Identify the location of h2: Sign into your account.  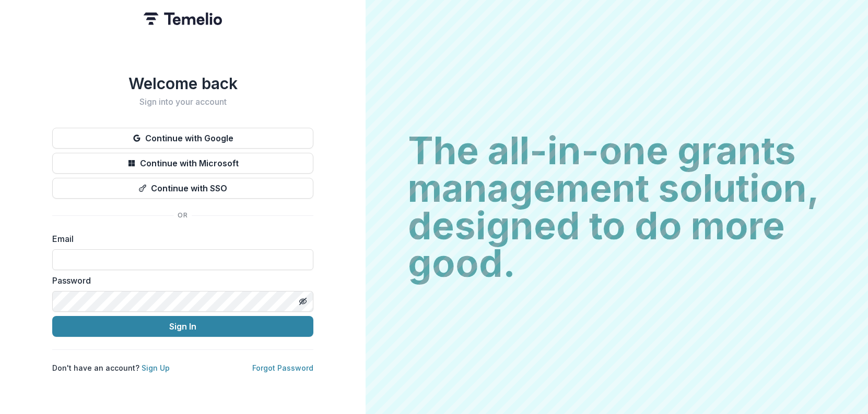
(183, 102).